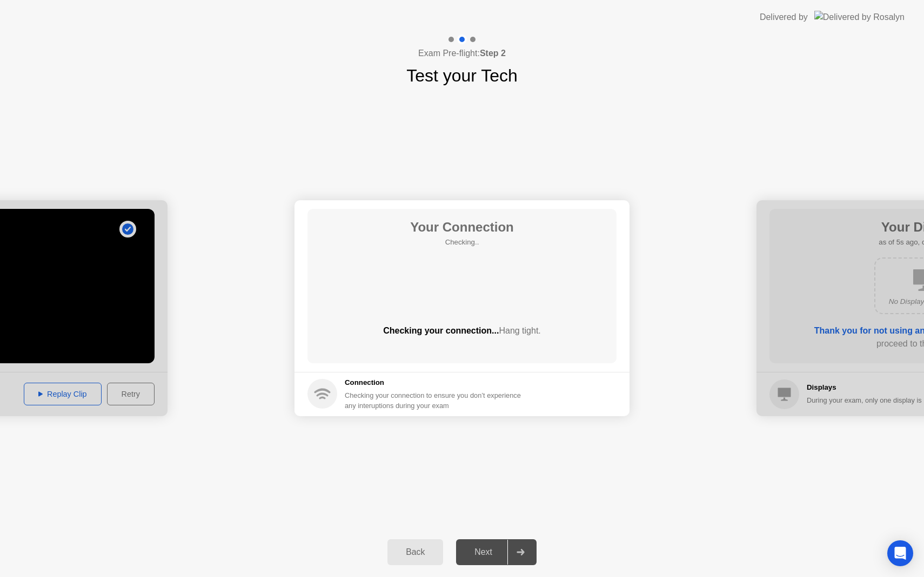 The height and width of the screenshot is (577, 924). I want to click on span: Hang tight., so click(519, 331).